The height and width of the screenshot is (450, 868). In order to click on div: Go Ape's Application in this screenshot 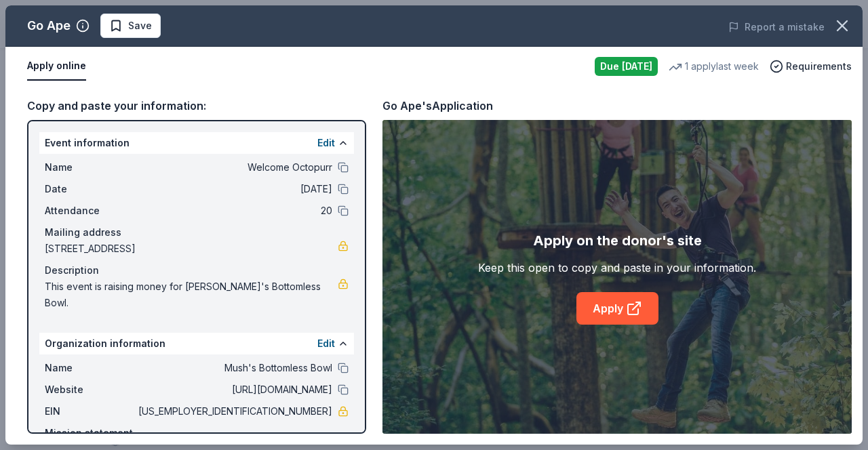, I will do `click(437, 105)`.